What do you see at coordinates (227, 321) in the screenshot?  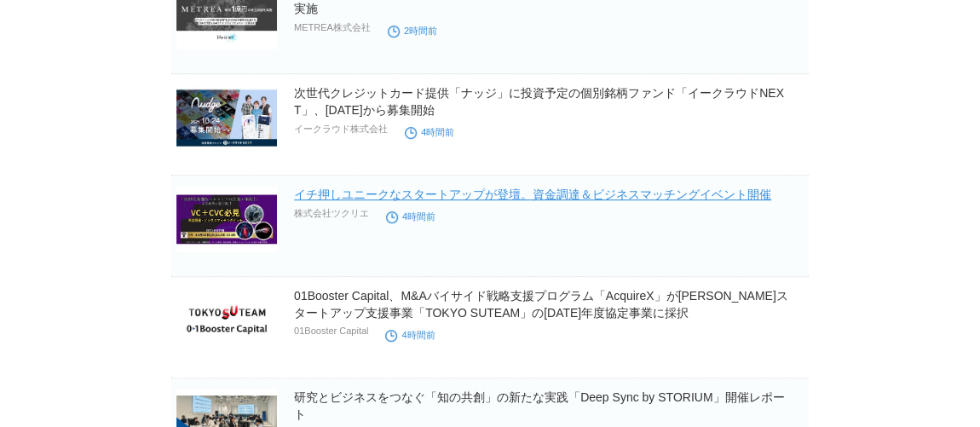 I see `img: 01Booster Capital、M&Aバイサイド戦略支援プログラム「AcquireX」が東京都スタートアップ支援事業「TOKYO SUTEAM」の令和7年度協定事業に採択` at bounding box center [227, 321].